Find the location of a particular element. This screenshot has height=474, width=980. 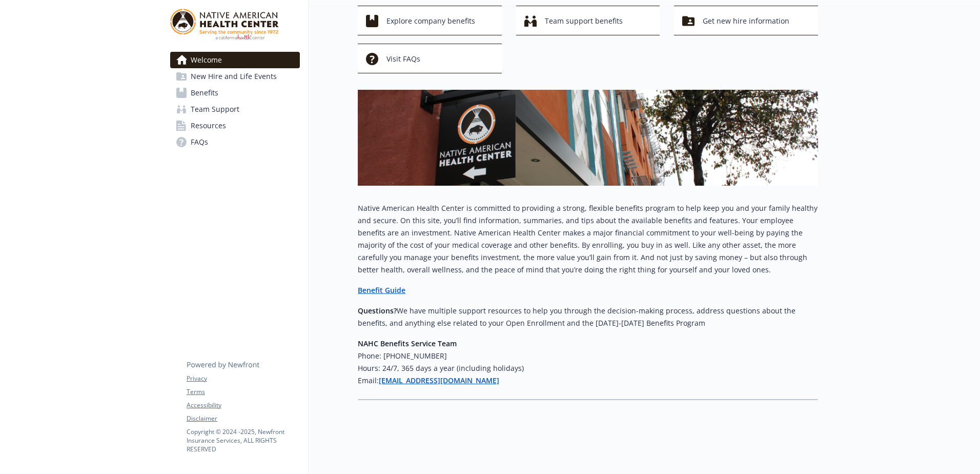

a: Benefits is located at coordinates (235, 93).